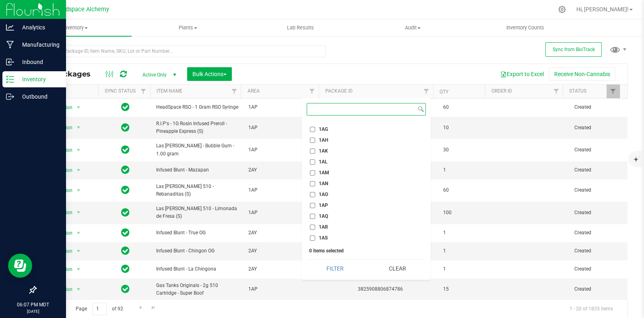  What do you see at coordinates (525, 28) in the screenshot?
I see `span: Inventory Counts` at bounding box center [525, 28].